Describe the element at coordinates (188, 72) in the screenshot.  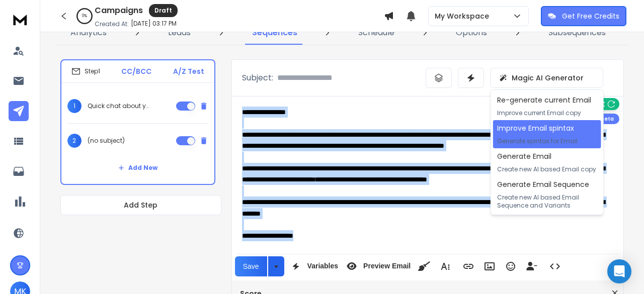
I see `p: A/Z Test` at that location.